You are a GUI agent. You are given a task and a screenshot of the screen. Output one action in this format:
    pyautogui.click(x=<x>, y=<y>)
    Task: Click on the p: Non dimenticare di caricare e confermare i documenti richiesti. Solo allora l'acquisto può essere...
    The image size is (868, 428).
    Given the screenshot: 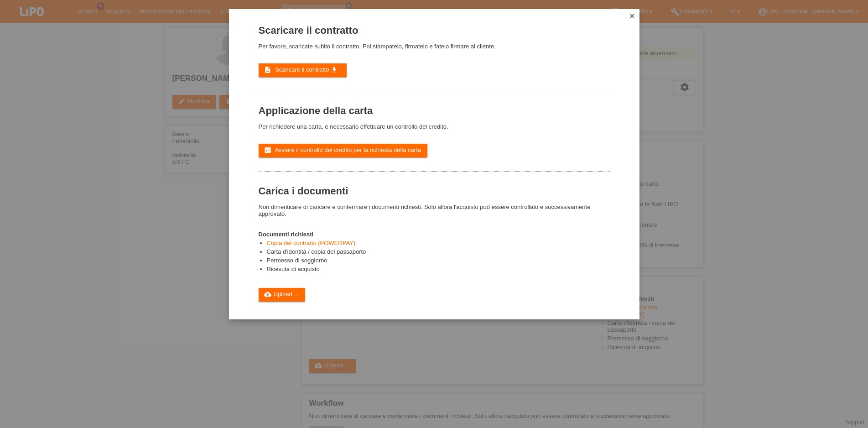 What is the action you would take?
    pyautogui.click(x=434, y=210)
    